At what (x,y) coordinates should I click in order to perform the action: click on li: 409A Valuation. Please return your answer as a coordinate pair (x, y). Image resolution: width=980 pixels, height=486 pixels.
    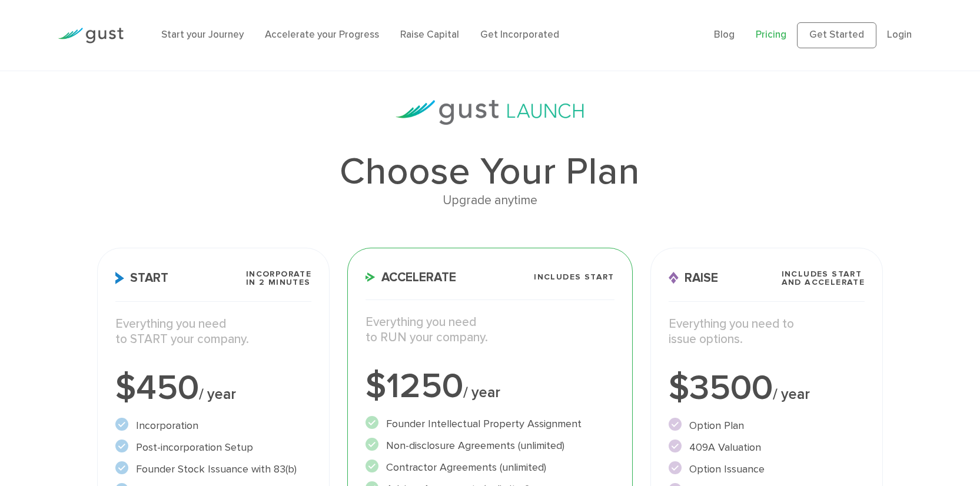
    Looking at the image, I should click on (767, 447).